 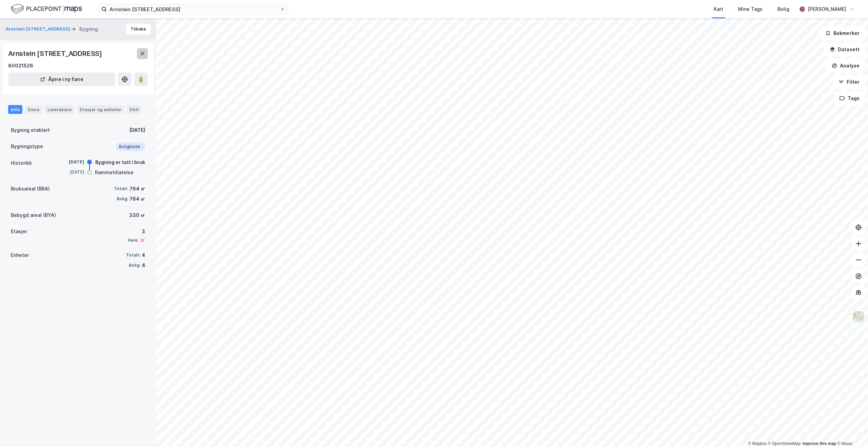 What do you see at coordinates (850, 99) in the screenshot?
I see `button: Tags` at bounding box center [850, 99].